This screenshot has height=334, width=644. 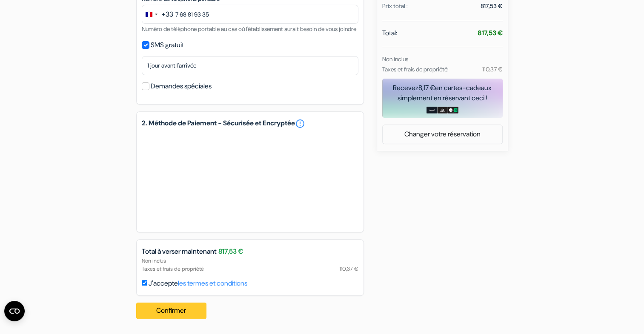 What do you see at coordinates (442, 93) in the screenshot?
I see `div: Recevez en cartes-cadeaux simplement en réservant ceci !` at bounding box center [442, 93].